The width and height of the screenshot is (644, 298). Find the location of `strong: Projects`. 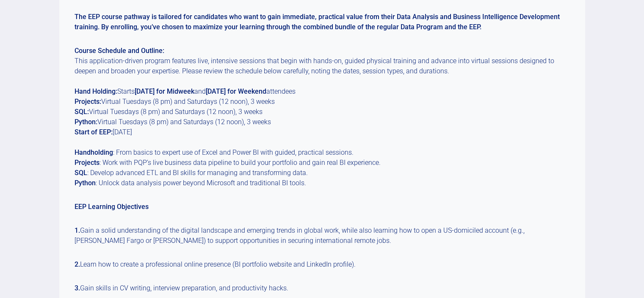

strong: Projects is located at coordinates (87, 163).